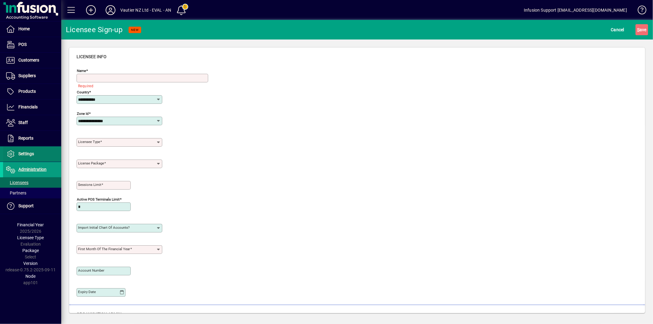  I want to click on div: Licensee Sign-up, so click(94, 30).